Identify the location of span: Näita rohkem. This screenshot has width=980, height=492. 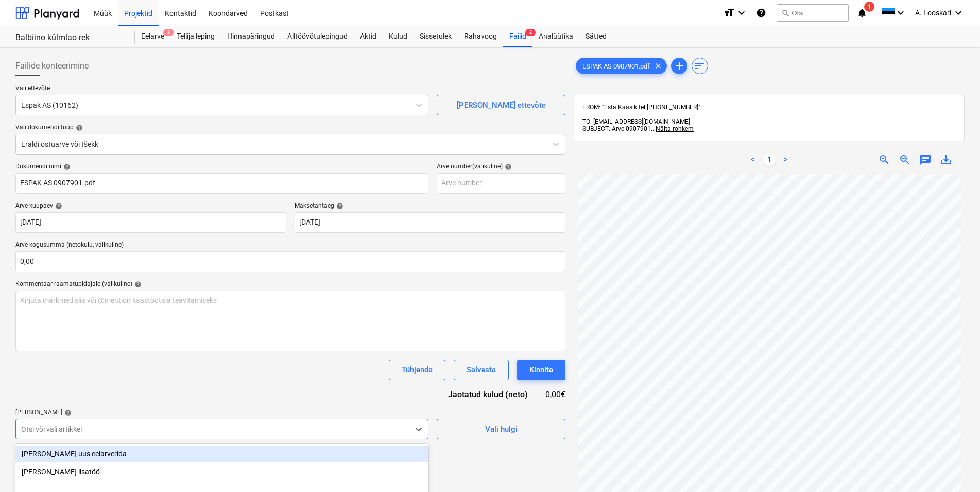
(674, 128).